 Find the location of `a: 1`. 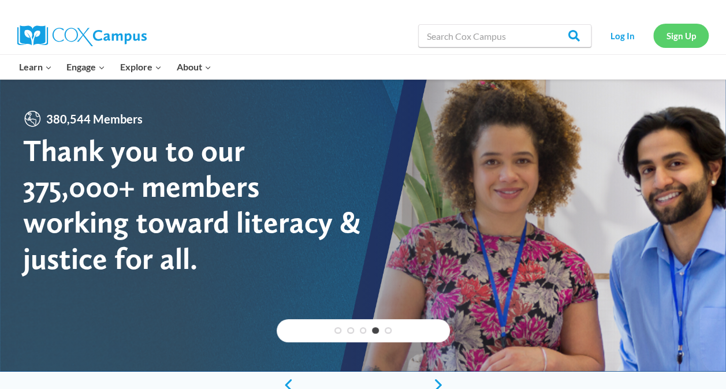

a: 1 is located at coordinates (338, 331).